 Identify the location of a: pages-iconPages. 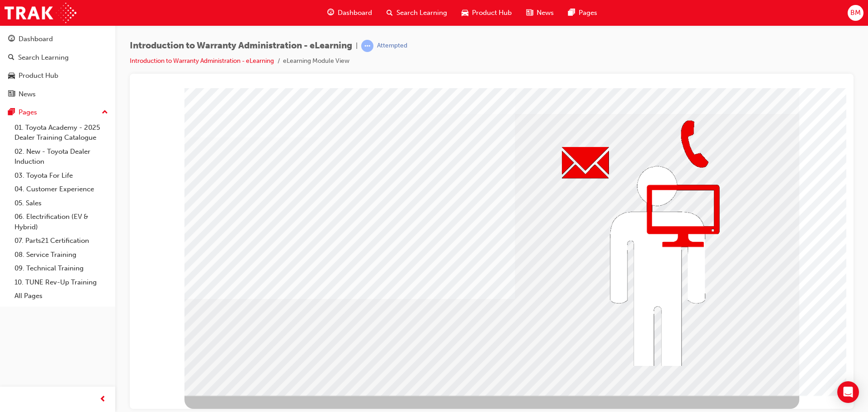
(583, 13).